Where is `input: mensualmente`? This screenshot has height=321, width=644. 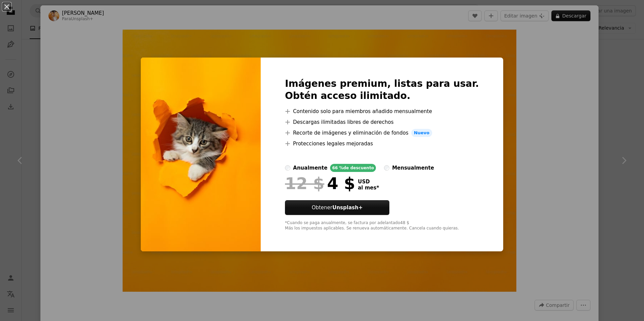 input: mensualmente is located at coordinates (386, 168).